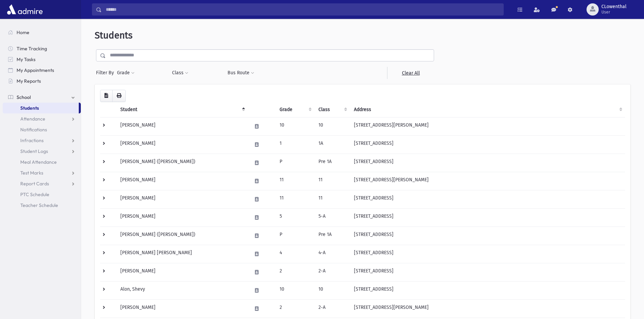 This screenshot has height=319, width=644. I want to click on td: 5, so click(295, 217).